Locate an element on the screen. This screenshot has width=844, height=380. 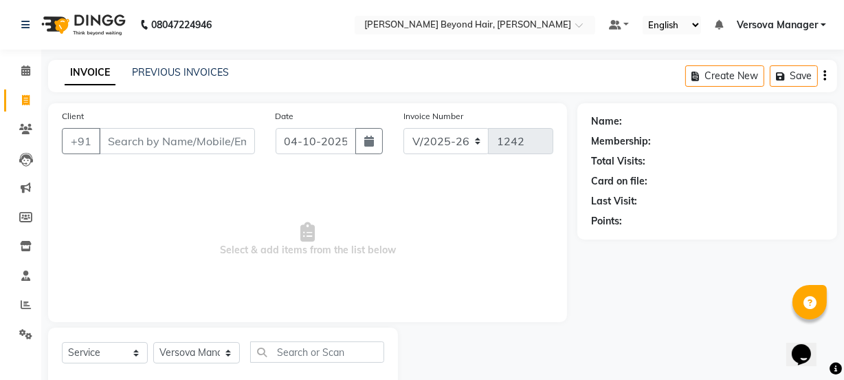
button: Save is located at coordinates (794, 76).